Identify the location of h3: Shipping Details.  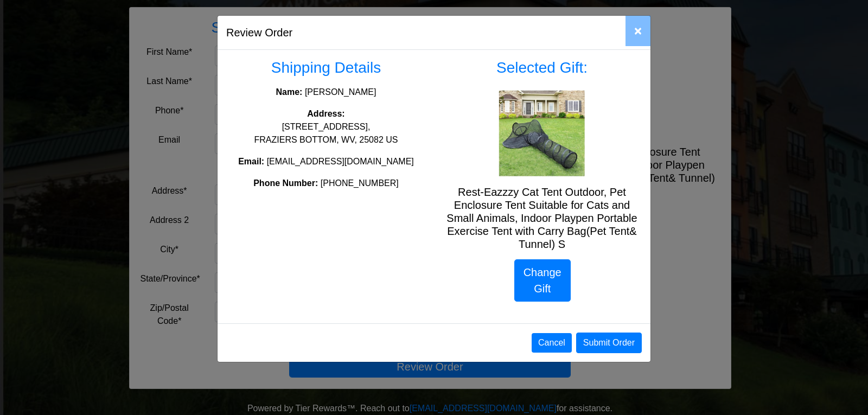
(326, 68).